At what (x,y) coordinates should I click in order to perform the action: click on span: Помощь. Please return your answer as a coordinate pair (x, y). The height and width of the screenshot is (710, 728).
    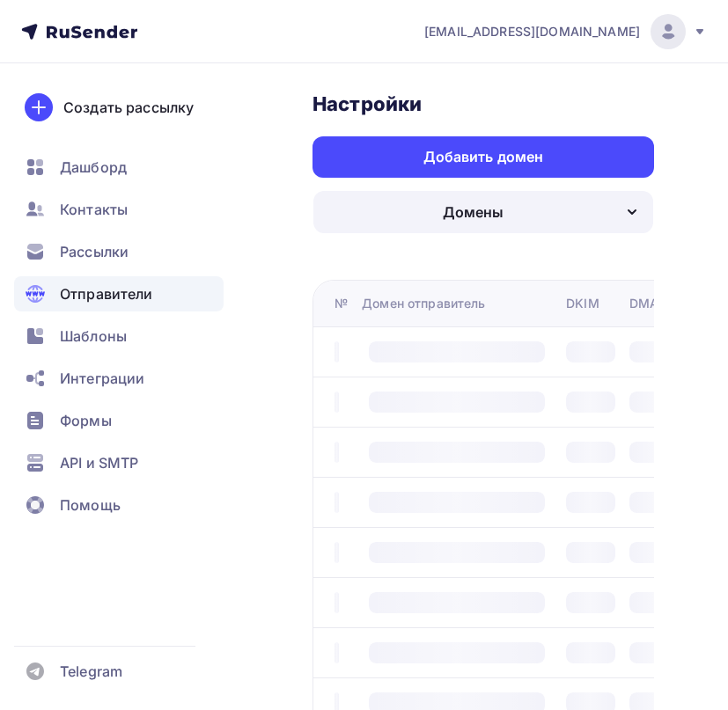
    Looking at the image, I should click on (90, 505).